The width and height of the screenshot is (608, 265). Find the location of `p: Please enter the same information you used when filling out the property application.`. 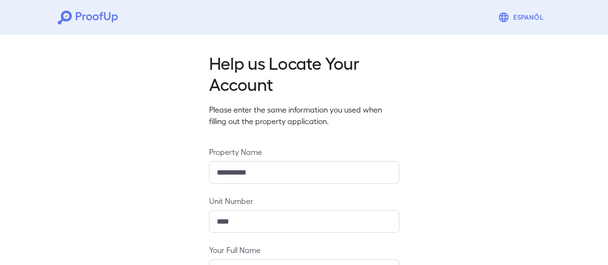

p: Please enter the same information you used when filling out the property application. is located at coordinates (304, 115).